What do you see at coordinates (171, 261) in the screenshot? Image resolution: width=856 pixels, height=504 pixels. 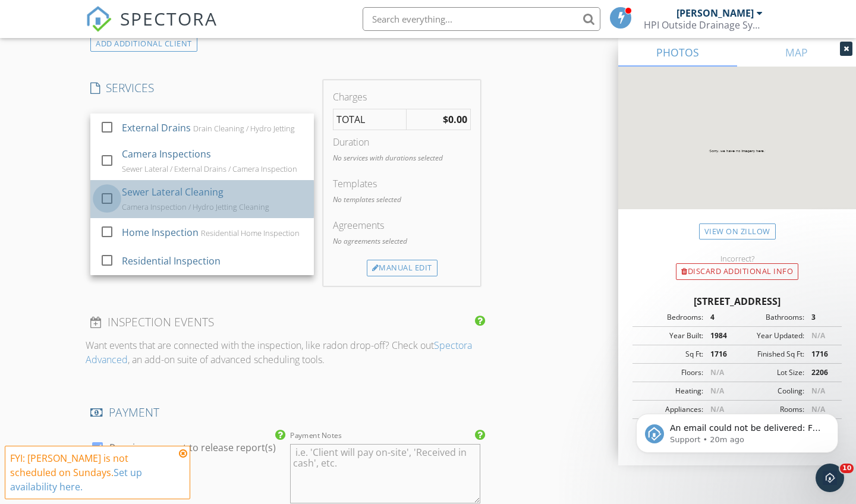 I see `div: Residential Inspection` at bounding box center [171, 261].